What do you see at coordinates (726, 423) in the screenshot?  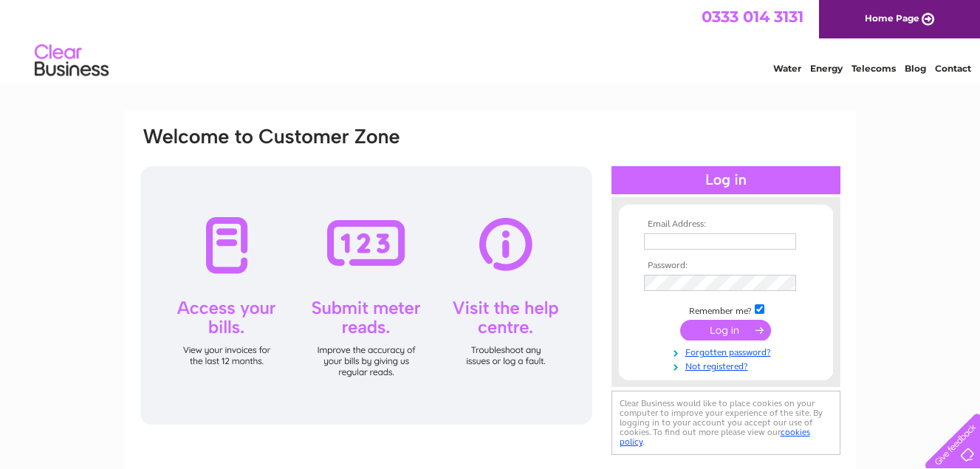 I see `div: Clear Business would like to place cookies on your computer to improve your experience of the sit...` at bounding box center [726, 423].